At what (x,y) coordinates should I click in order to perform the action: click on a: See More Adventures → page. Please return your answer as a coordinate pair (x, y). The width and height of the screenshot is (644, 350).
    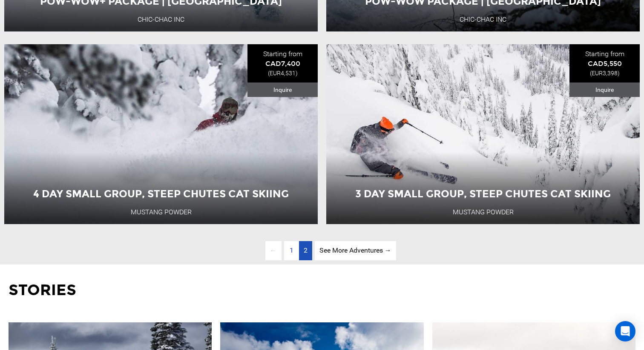
    Looking at the image, I should click on (355, 251).